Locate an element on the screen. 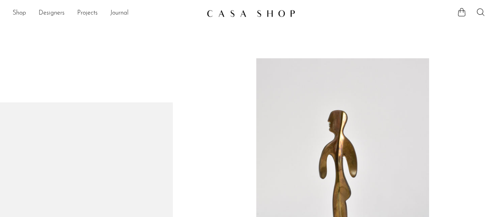 The height and width of the screenshot is (217, 498). nav: Desktop navigation is located at coordinates (106, 13).